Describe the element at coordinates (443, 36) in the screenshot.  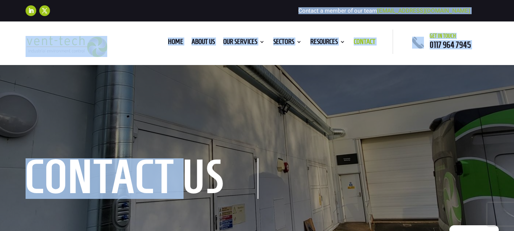
I see `span: Get in touch` at that location.